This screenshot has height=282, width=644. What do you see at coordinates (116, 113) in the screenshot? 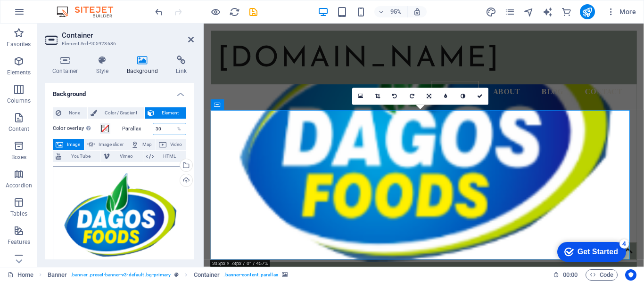
I see `button: Color / Gradient` at bounding box center [116, 113].